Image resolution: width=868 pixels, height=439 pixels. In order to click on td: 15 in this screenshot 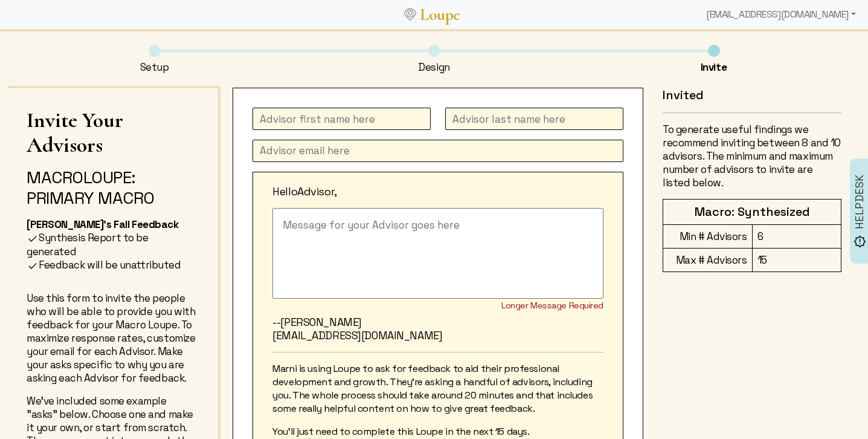, I will do `click(796, 260)`.